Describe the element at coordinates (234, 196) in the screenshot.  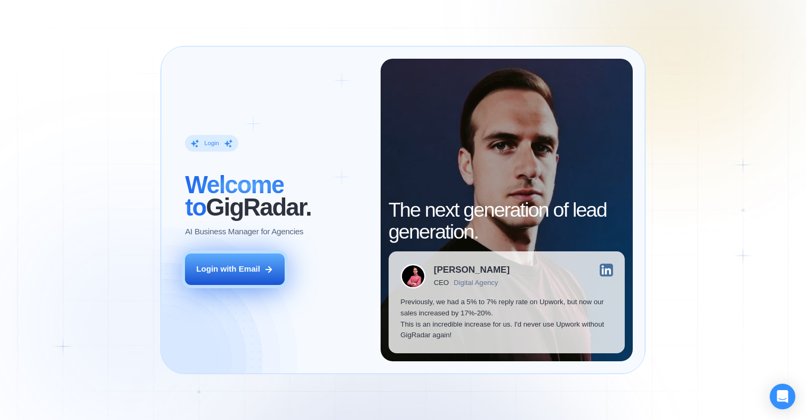
I see `span: Welcome to` at that location.